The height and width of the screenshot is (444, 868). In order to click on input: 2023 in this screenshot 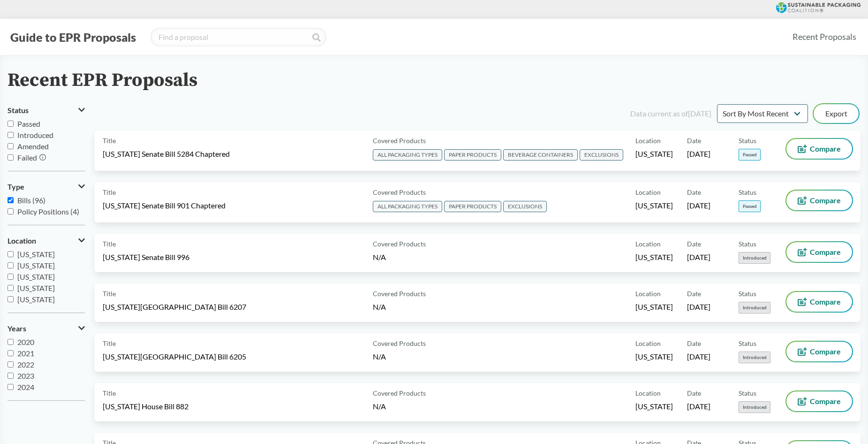, I will do `click(10, 376)`.